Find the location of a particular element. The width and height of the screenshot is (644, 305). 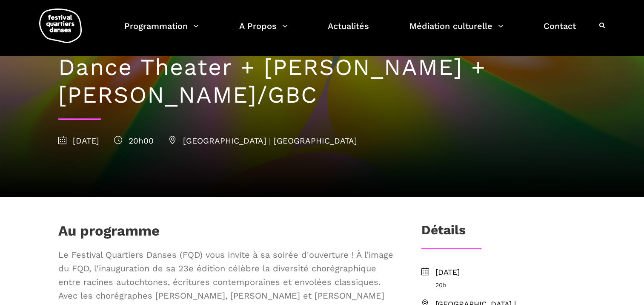

h3: Détails is located at coordinates (444, 233).